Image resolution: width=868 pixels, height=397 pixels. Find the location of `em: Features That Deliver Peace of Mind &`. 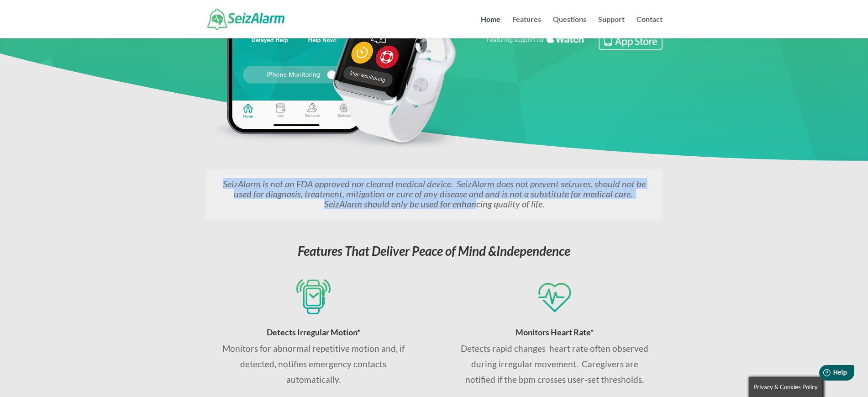

em: Features That Deliver Peace of Mind & is located at coordinates (434, 250).